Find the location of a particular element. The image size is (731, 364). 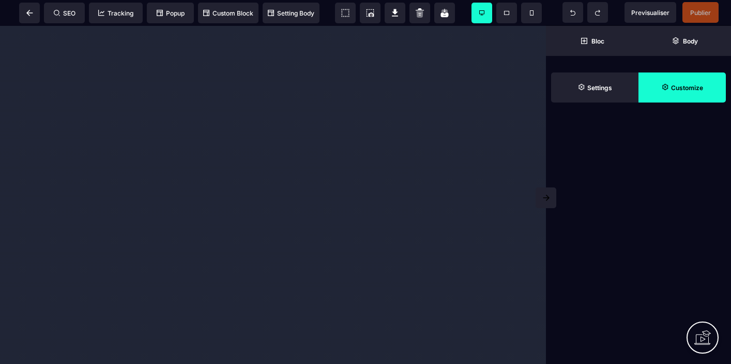

span: Screenshot is located at coordinates (370, 13).